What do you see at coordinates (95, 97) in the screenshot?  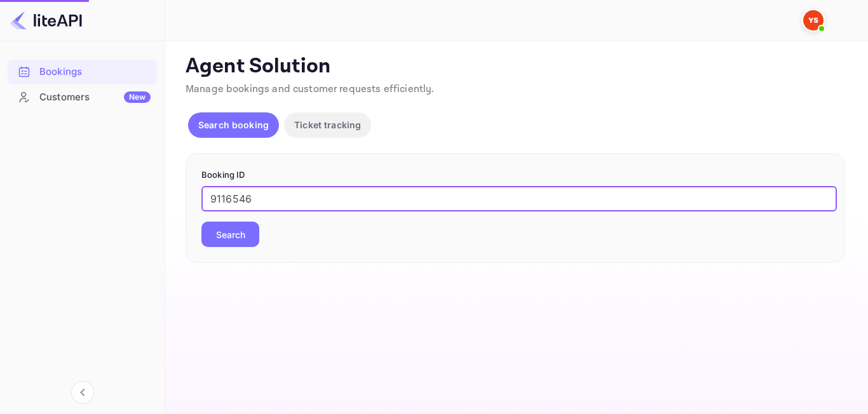 I see `div: Customers` at bounding box center [95, 97].